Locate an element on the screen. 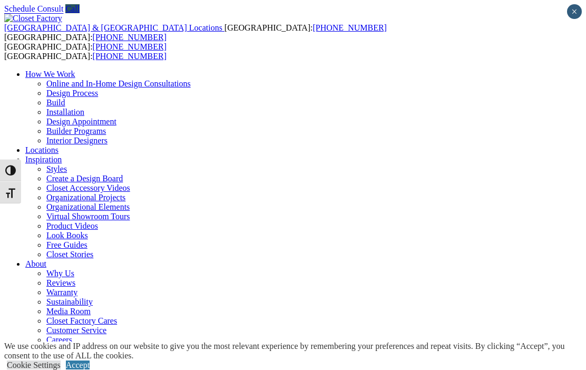 The height and width of the screenshot is (370, 586). img: Closet Factory is located at coordinates (33, 18).